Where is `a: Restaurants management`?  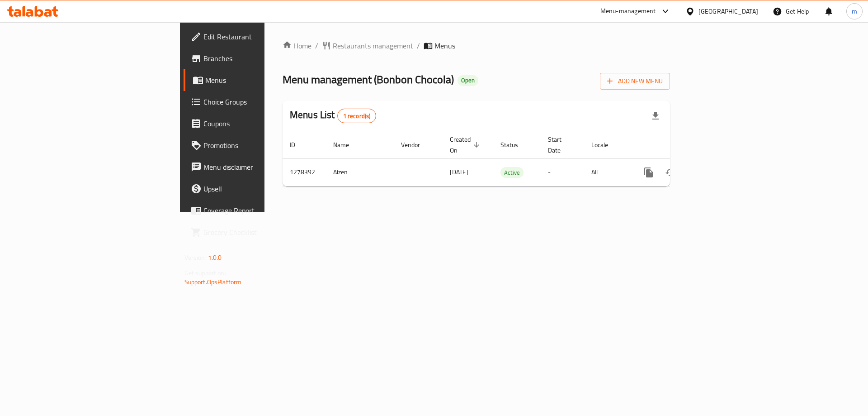
a: Restaurants management is located at coordinates (368, 46).